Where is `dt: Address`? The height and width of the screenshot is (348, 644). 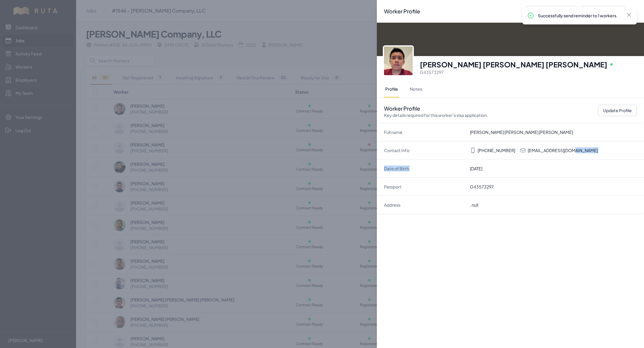
dt: Address is located at coordinates (425, 205).